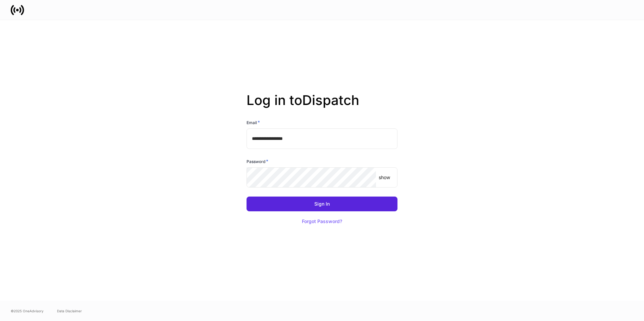 The image size is (644, 321). I want to click on div: Sign In, so click(322, 204).